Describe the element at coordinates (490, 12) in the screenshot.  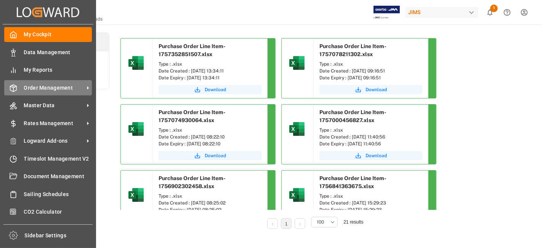
I see `button: show 1 new notifications` at that location.